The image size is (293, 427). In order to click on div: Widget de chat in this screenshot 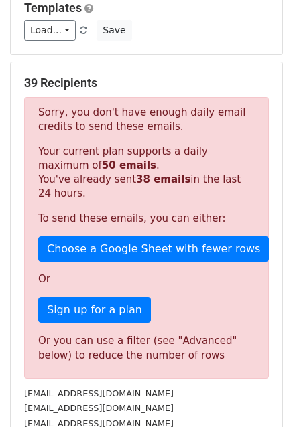, I will do `click(259, 395)`.